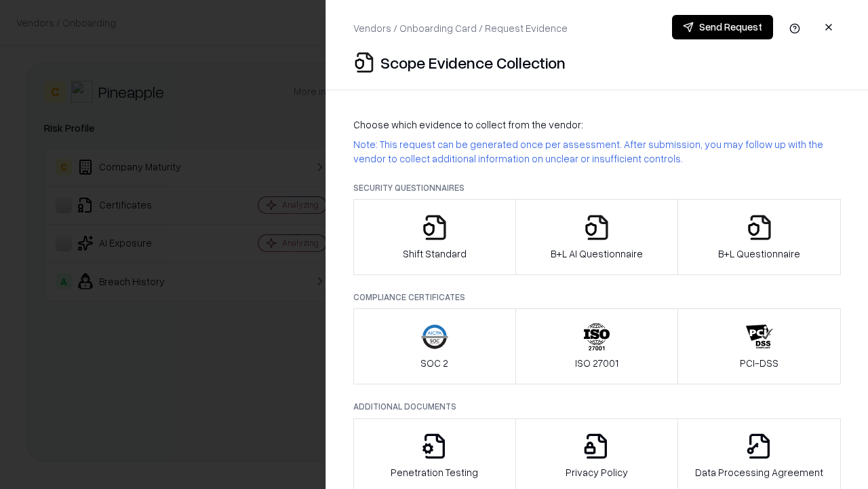  Describe the element at coordinates (597, 253) in the screenshot. I see `p: B+L AI Questionnaire` at that location.